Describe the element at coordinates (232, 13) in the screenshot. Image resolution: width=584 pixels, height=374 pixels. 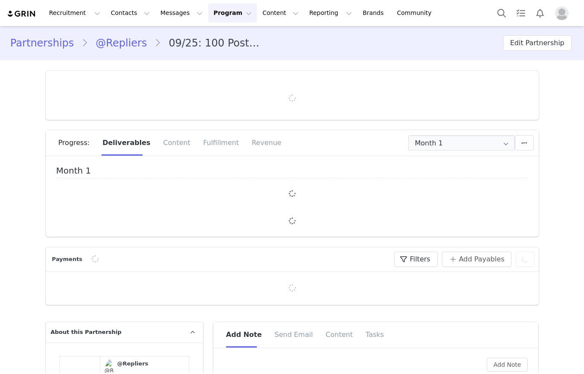
I see `button: Program` at that location.